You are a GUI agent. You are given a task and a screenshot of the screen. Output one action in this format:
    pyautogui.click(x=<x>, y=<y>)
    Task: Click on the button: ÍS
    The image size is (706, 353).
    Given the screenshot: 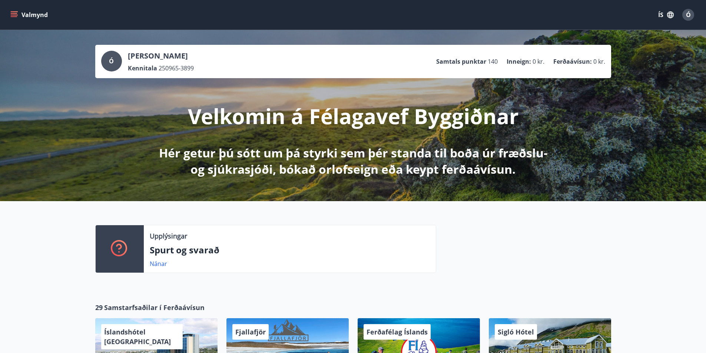 What is the action you would take?
    pyautogui.click(x=666, y=15)
    